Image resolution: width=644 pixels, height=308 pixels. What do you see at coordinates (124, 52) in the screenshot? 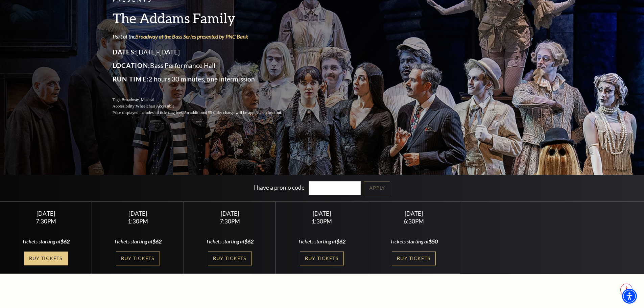
I see `span: Dates:` at bounding box center [124, 52].